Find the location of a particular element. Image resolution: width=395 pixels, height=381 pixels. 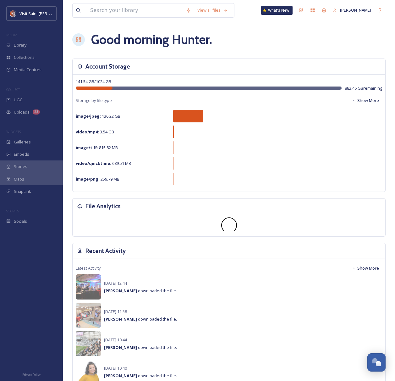

span: COLLECT is located at coordinates (13, 89).